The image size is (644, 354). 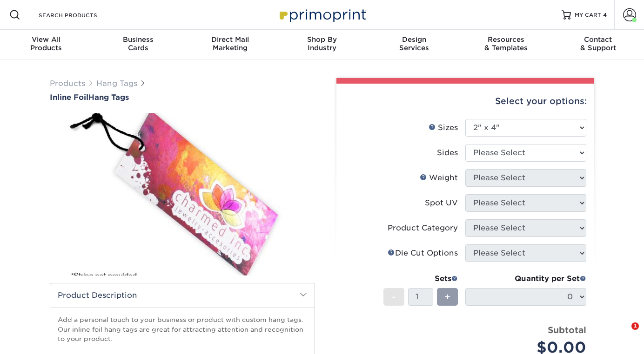 I want to click on a: Contact& Support, so click(x=598, y=45).